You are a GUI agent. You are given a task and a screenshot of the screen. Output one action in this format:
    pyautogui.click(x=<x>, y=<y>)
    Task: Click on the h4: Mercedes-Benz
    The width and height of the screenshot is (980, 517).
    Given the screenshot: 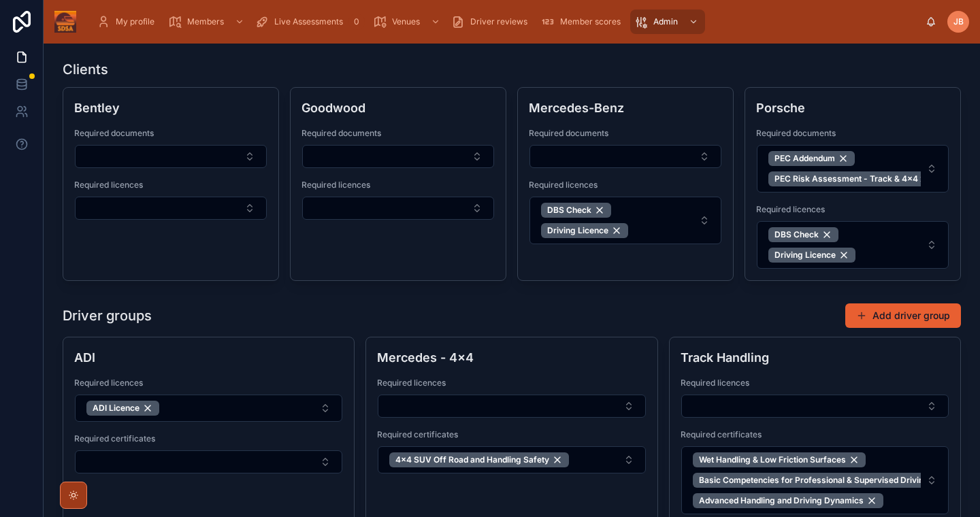 What is the action you would take?
    pyautogui.click(x=626, y=108)
    